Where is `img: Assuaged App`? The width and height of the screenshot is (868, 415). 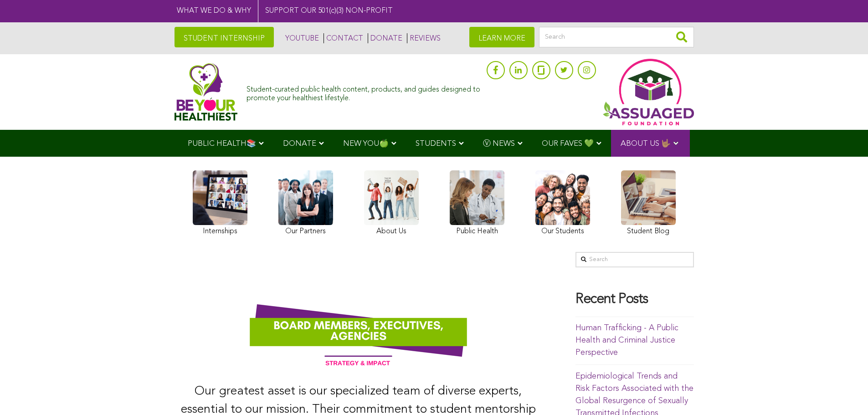
img: Assuaged App is located at coordinates (649, 92).